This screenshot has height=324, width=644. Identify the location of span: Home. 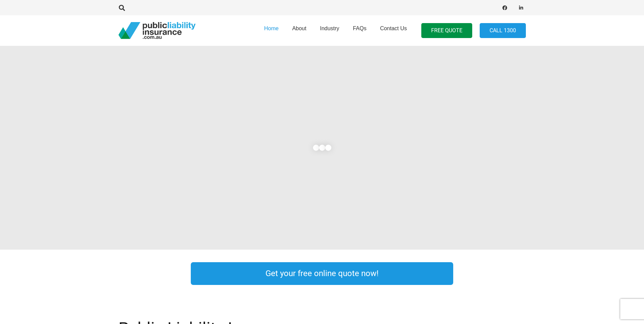
(271, 28).